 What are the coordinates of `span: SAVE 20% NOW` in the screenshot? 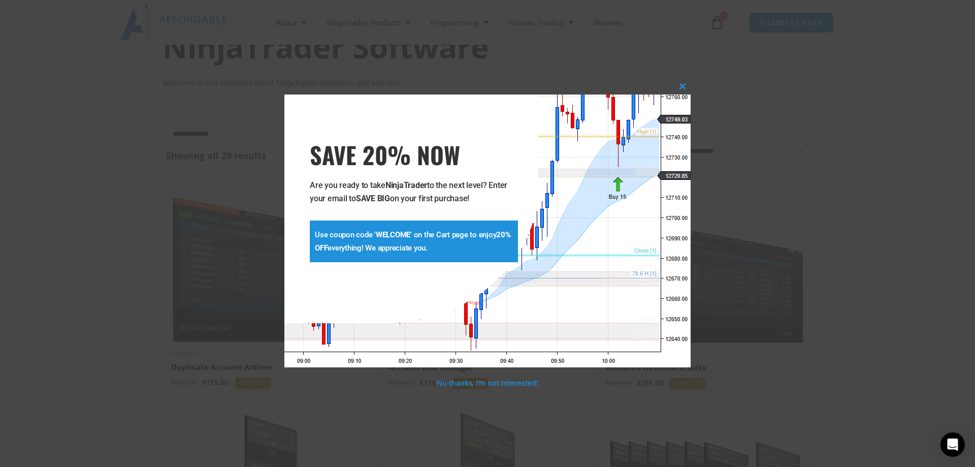 It's located at (414, 154).